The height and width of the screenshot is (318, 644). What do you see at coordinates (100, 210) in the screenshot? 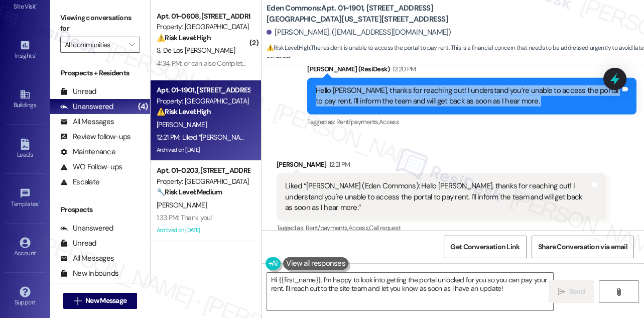
I see `div: Prospects` at bounding box center [100, 210].